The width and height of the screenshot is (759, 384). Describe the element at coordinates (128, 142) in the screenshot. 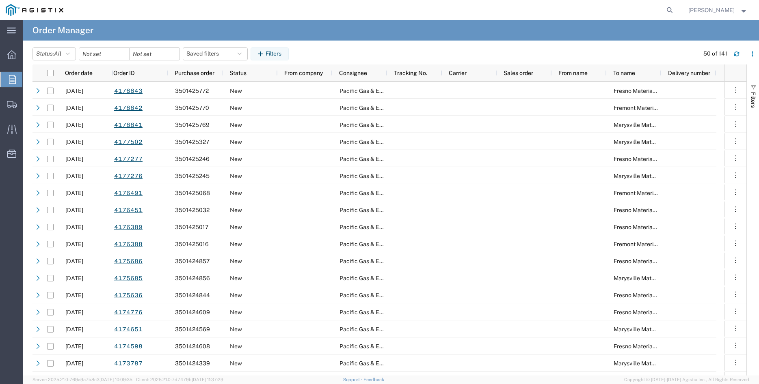

I see `a: 4177502` at that location.